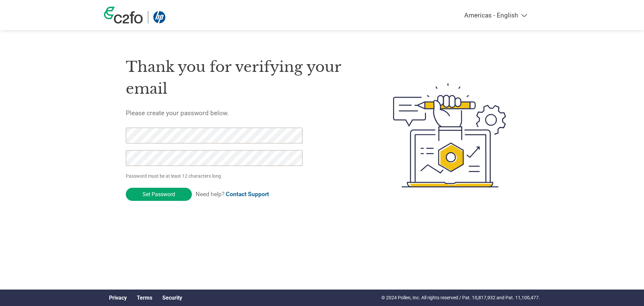 This screenshot has width=644, height=306. Describe the element at coordinates (159, 17) in the screenshot. I see `img: HP` at that location.